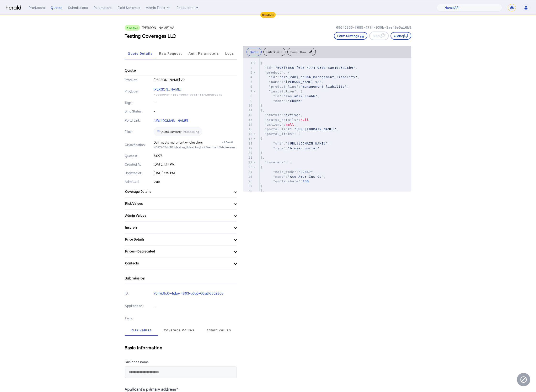 This screenshot has width=536, height=392. I want to click on h5: Basic Information, so click(181, 348).